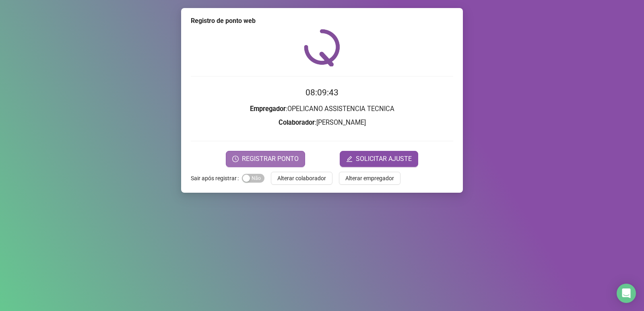  Describe the element at coordinates (267, 108) in the screenshot. I see `strong: Empregador` at that location.